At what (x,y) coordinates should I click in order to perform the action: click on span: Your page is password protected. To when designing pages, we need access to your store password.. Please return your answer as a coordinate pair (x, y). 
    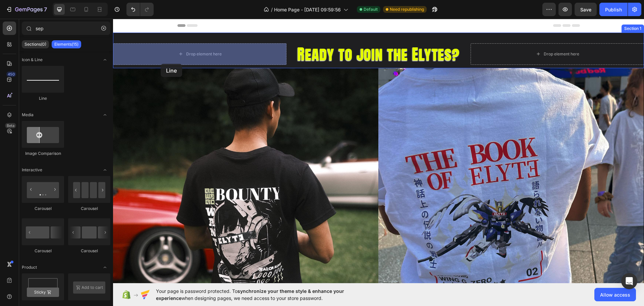
    Looking at the image, I should click on (263, 295).